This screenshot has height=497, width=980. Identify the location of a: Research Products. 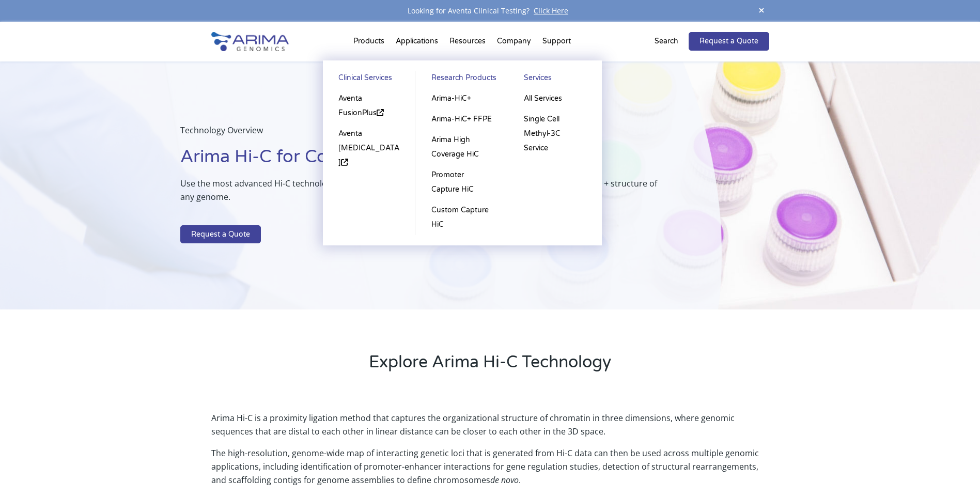
(462, 80).